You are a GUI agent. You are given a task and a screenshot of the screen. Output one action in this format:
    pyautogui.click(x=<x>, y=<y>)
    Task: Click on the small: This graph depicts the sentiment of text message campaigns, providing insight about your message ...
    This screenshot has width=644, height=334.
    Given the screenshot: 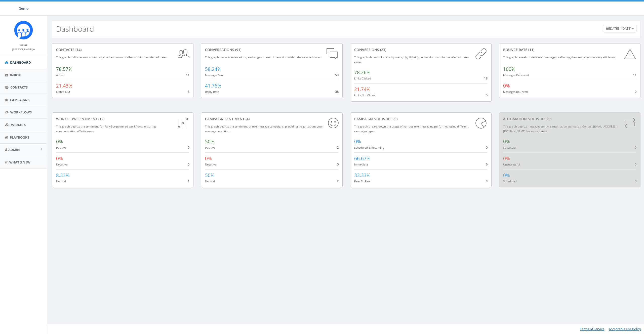 What is the action you would take?
    pyautogui.click(x=264, y=129)
    